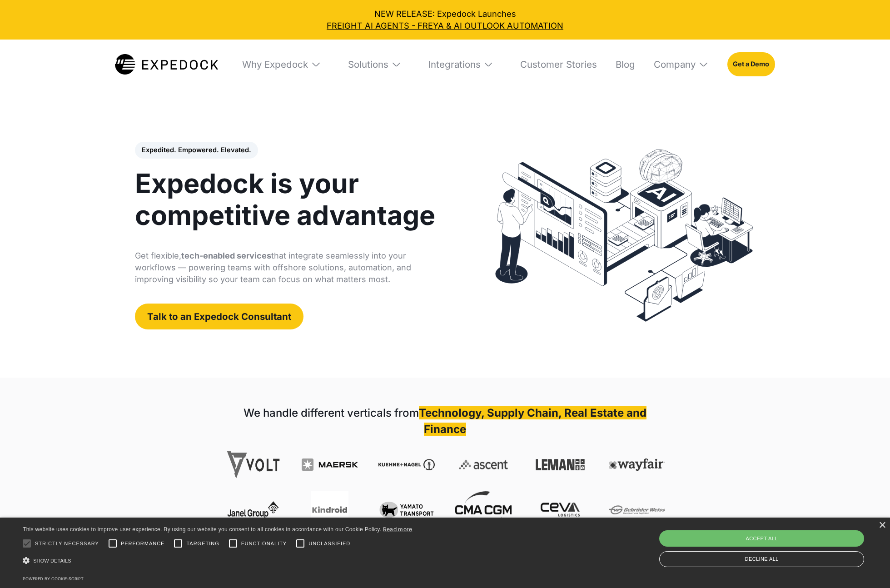  Describe the element at coordinates (812, 539) in the screenshot. I see `div: Widget de chat` at that location.